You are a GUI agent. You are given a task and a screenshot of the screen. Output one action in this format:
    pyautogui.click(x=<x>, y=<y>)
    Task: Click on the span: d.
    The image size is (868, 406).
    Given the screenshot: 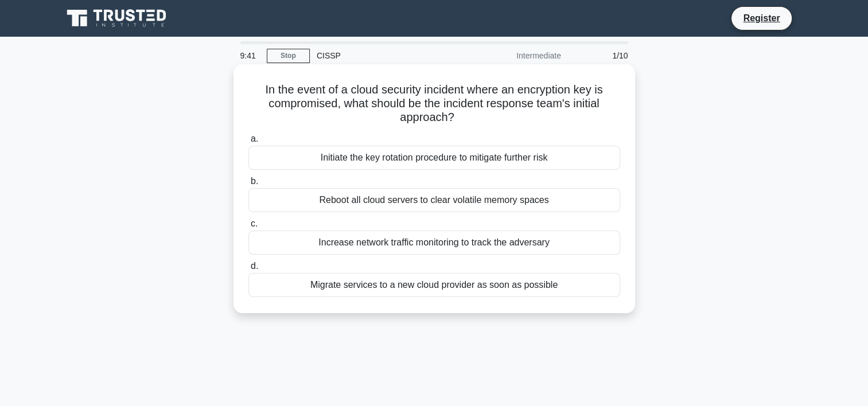 What is the action you would take?
    pyautogui.click(x=254, y=265)
    